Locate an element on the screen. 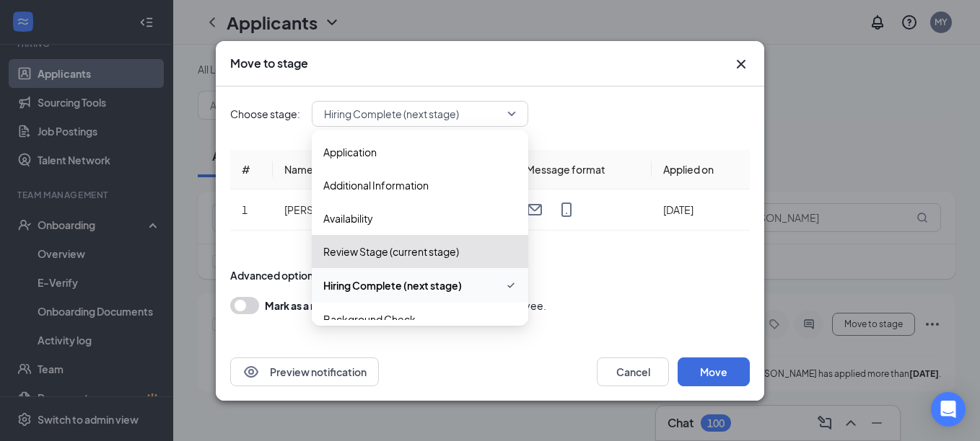 The image size is (980, 441). span: 1 is located at coordinates (245, 210).